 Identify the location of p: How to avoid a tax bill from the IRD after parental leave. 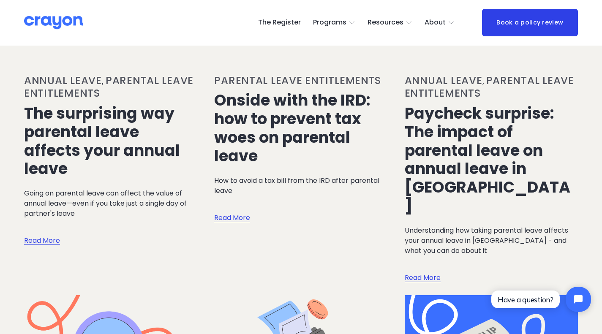
(301, 186).